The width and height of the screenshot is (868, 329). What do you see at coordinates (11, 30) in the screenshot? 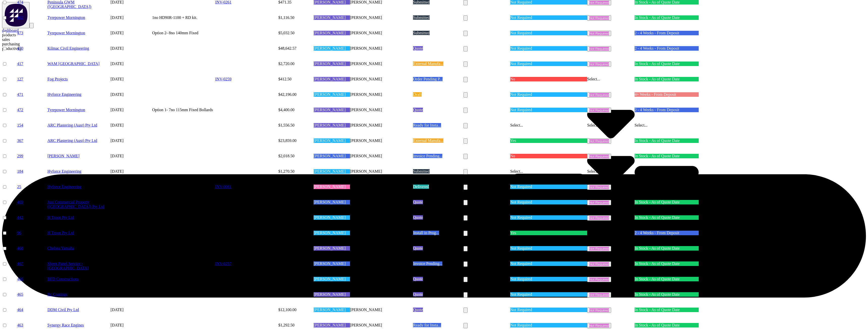
I see `a: dashboard` at bounding box center [11, 30].